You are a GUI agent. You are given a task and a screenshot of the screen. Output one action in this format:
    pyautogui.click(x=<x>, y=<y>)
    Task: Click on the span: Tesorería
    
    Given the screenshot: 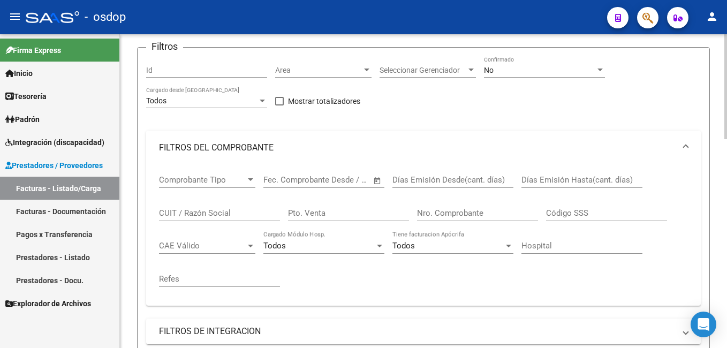 What is the action you would take?
    pyautogui.click(x=26, y=96)
    